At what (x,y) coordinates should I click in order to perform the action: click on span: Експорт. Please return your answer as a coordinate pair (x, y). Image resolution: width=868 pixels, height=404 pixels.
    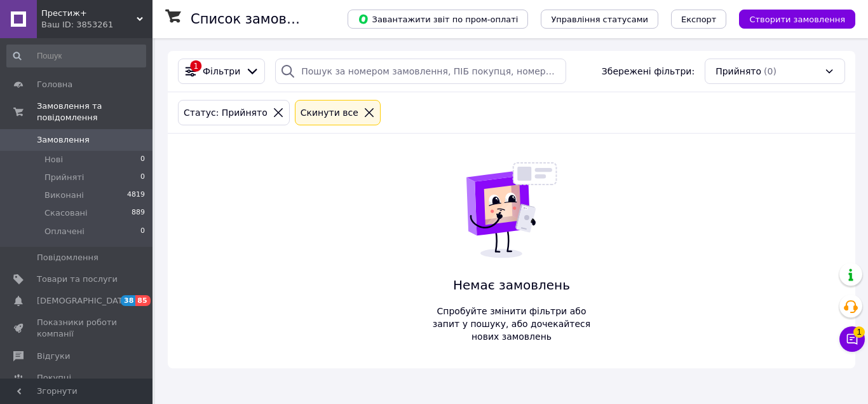
    Looking at the image, I should click on (699, 19).